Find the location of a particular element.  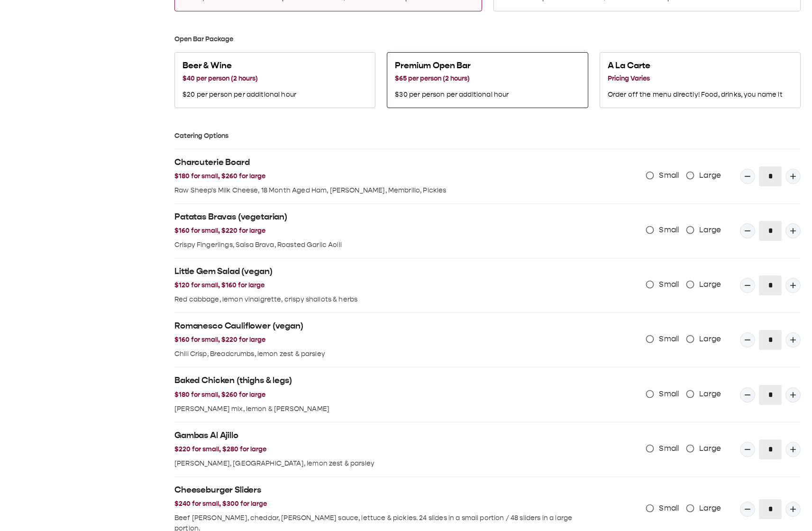

p: $20 per person per additional hour is located at coordinates (239, 95).